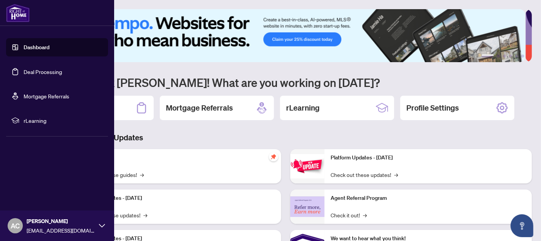 This screenshot has width=541, height=241. What do you see at coordinates (199, 108) in the screenshot?
I see `h2: Mortgage Referrals` at bounding box center [199, 108].